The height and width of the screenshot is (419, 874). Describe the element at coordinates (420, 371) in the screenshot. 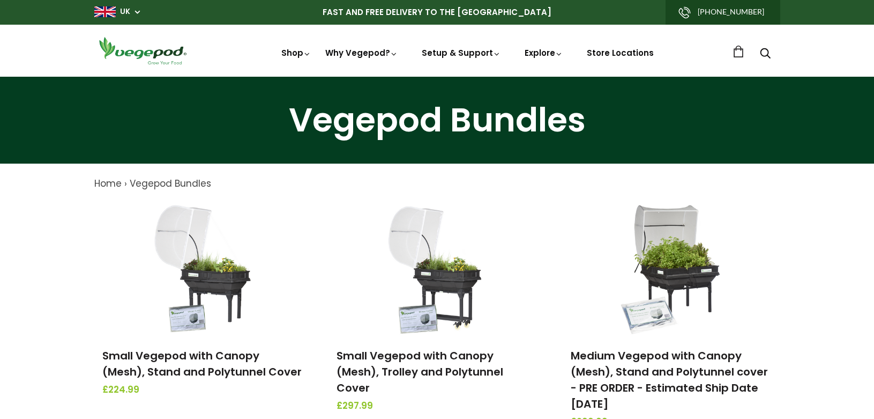

I see `a: Small Vegepod with Canopy (Mesh), Trolley and Polytunnel Cover` at that location.